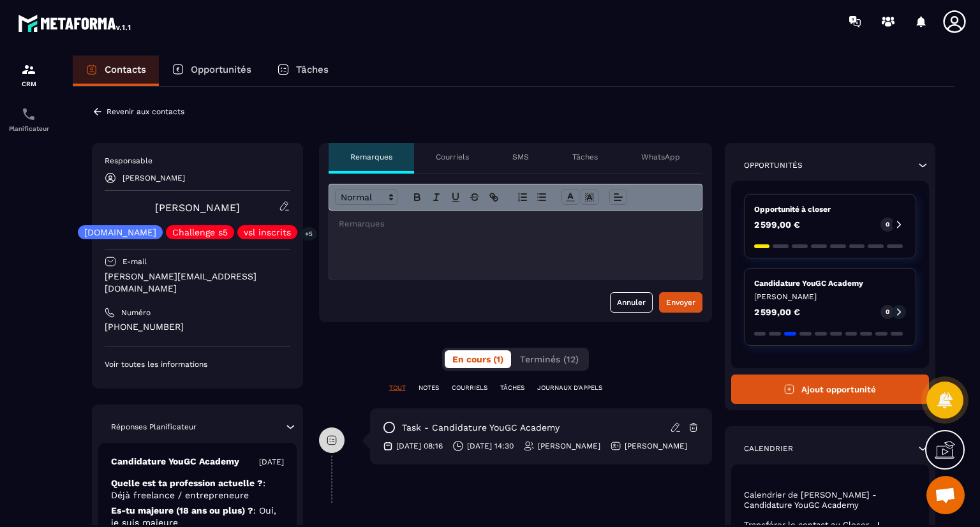 The image size is (980, 527). What do you see at coordinates (28, 119) in the screenshot?
I see `a: schedulerschedulerPlanificateur` at bounding box center [28, 119].